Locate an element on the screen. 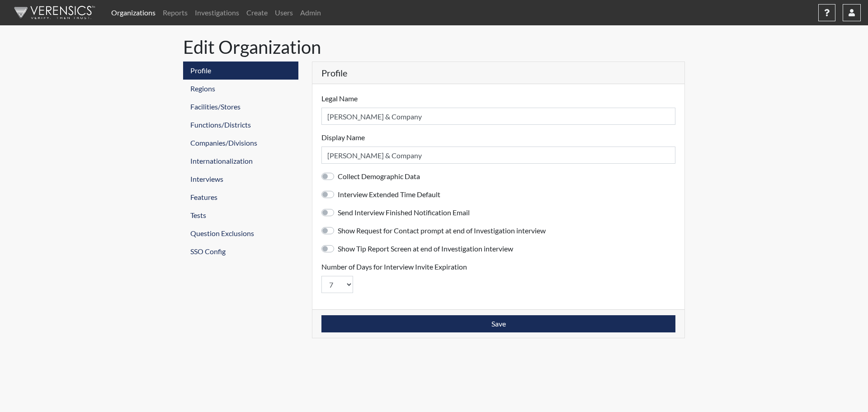 The width and height of the screenshot is (868, 412). a: Organizations is located at coordinates (134, 13).